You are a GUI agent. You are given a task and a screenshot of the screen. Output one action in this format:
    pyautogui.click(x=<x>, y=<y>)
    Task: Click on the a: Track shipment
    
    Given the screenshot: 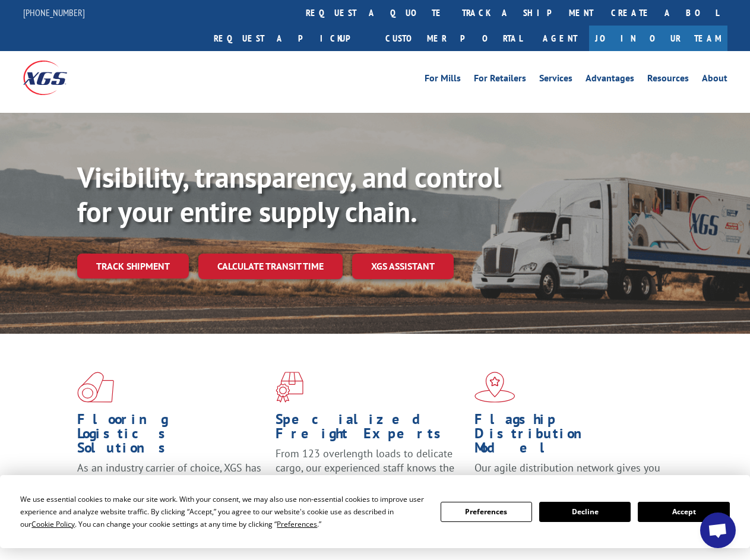 What is the action you would take?
    pyautogui.click(x=133, y=266)
    